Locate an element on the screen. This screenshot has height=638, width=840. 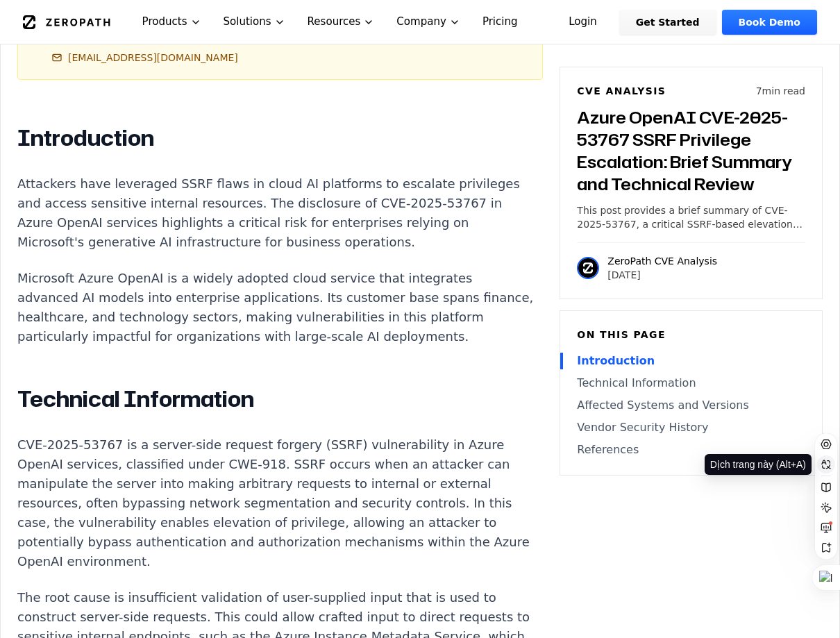
a: References is located at coordinates (691, 450).